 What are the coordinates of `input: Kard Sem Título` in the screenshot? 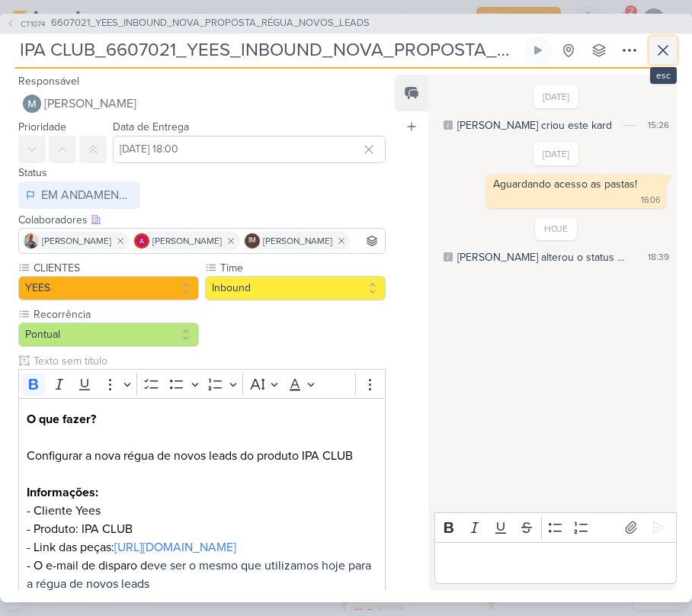 It's located at (269, 50).